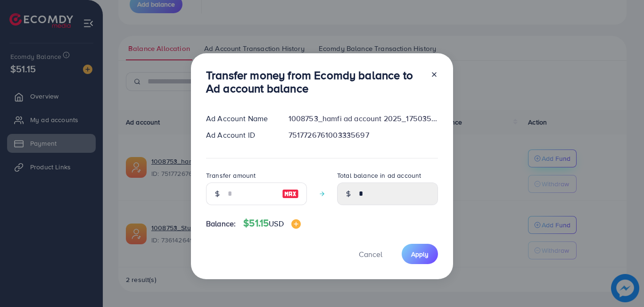 Image resolution: width=644 pixels, height=307 pixels. I want to click on h3: Transfer money from Ecomdy balance to Ad account balance, so click(315, 82).